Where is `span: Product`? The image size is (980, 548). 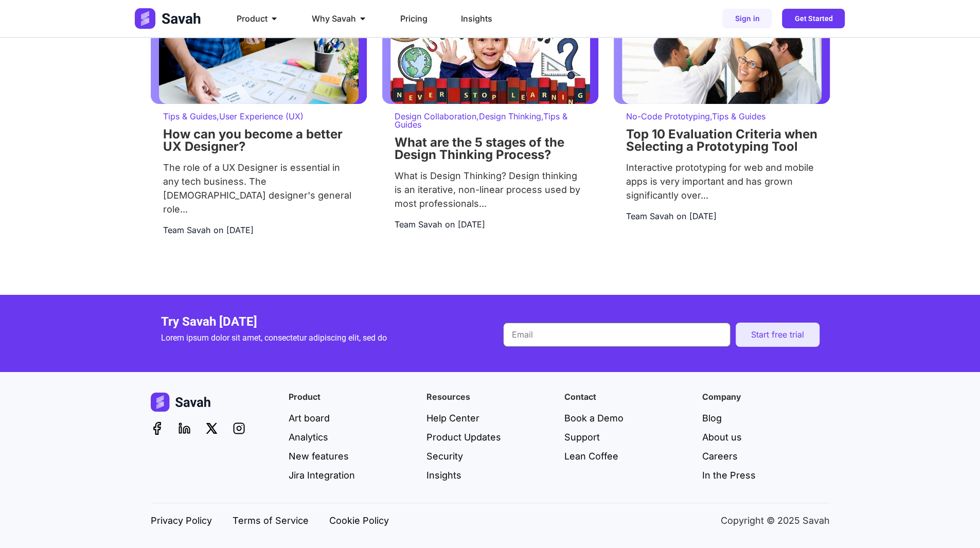 span: Product is located at coordinates (252, 18).